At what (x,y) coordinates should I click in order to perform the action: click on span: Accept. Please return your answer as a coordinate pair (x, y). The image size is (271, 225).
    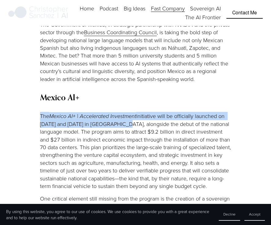
    Looking at the image, I should click on (255, 214).